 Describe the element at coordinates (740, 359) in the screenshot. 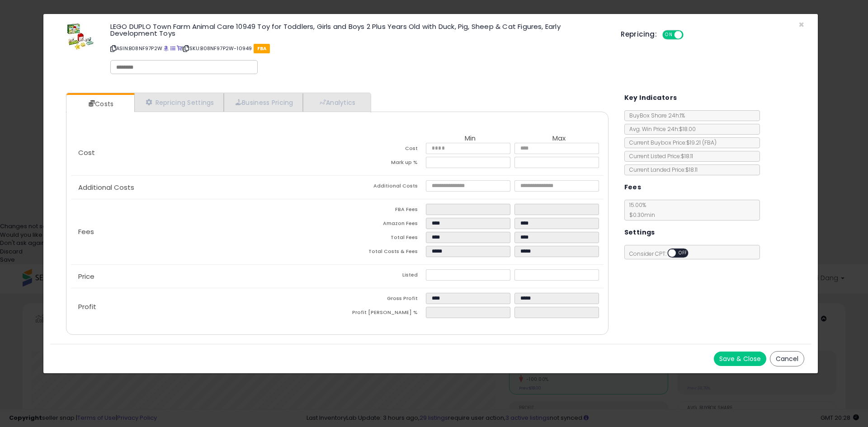

I see `button: Save & Close` at that location.